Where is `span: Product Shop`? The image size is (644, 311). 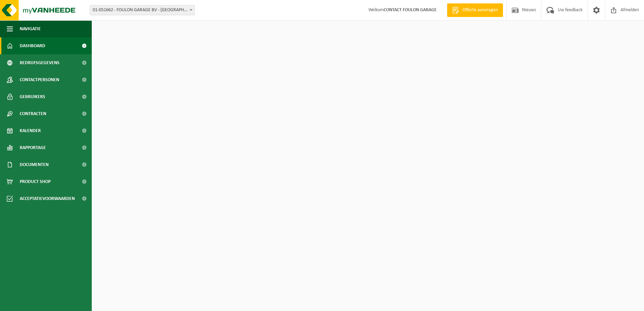 span: Product Shop is located at coordinates (35, 182).